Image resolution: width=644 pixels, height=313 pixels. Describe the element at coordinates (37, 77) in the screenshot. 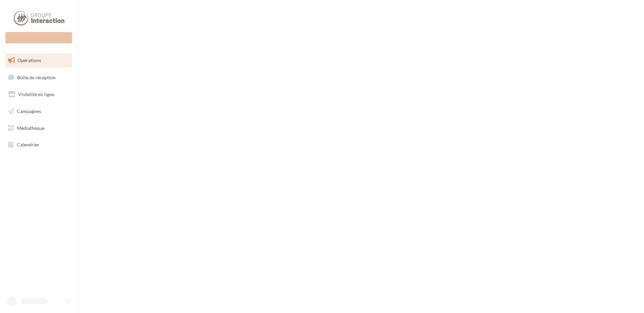

I see `span: Boîte de réception` at that location.